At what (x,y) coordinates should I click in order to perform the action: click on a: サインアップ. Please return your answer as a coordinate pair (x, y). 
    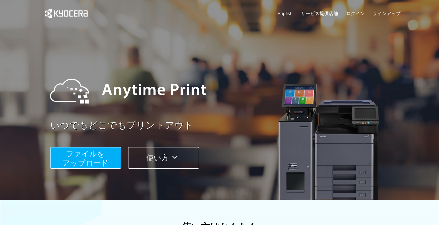
    Looking at the image, I should click on (387, 13).